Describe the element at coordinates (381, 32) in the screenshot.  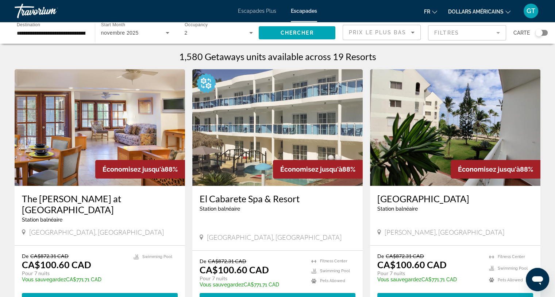
I see `mat-select: Sort by` at that location.